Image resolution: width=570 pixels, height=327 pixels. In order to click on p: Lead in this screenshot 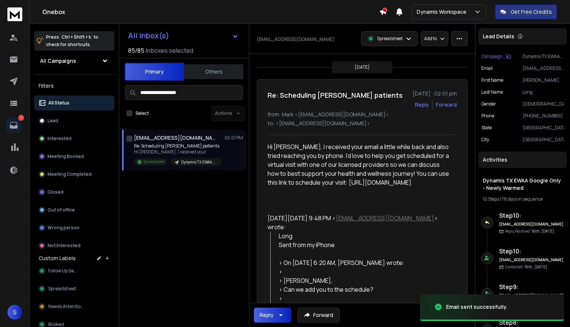, I will do `click(53, 121)`.